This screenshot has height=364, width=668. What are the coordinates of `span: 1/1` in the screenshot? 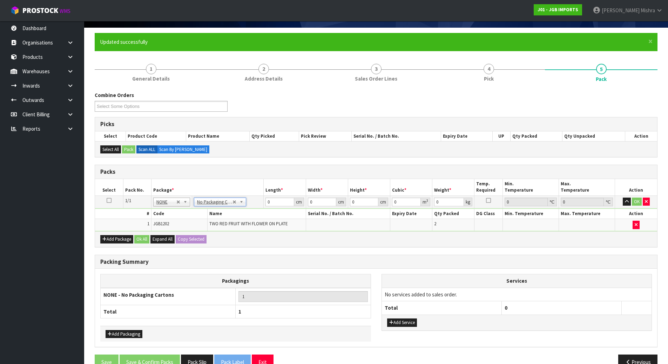 It's located at (128, 200).